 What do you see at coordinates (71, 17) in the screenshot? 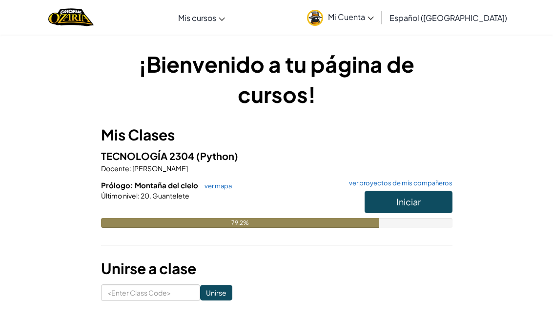
I see `img: Home` at bounding box center [71, 17].